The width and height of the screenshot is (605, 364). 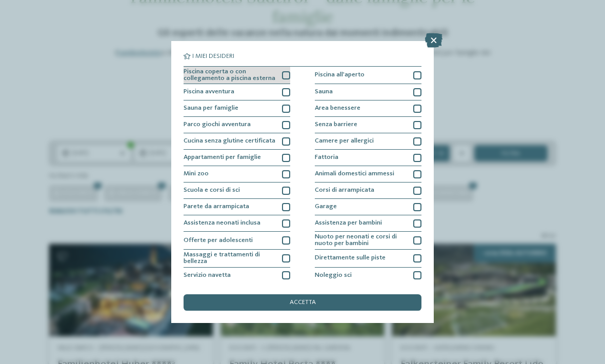 I want to click on span: Parco giochi avventura, so click(x=217, y=125).